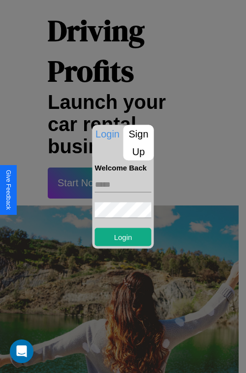 The image size is (246, 373). Describe the element at coordinates (139, 142) in the screenshot. I see `p: Sign Up` at that location.